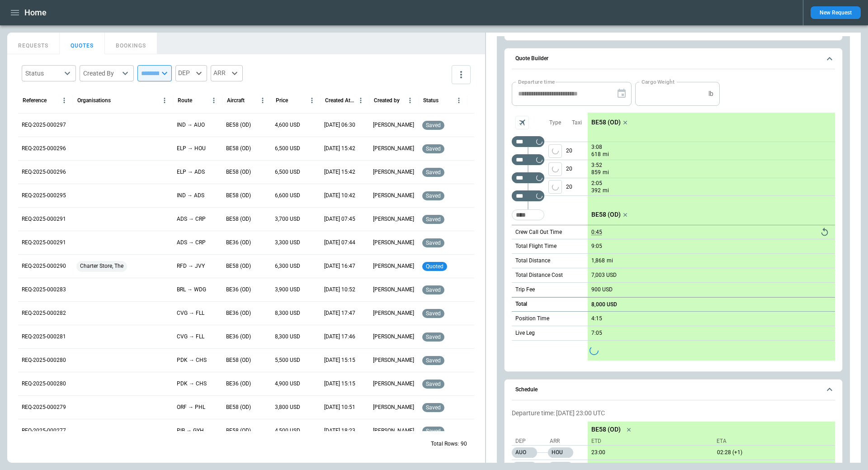 This screenshot has height=470, width=868. Describe the element at coordinates (287, 431) in the screenshot. I see `p: 4,500 USD` at that location.